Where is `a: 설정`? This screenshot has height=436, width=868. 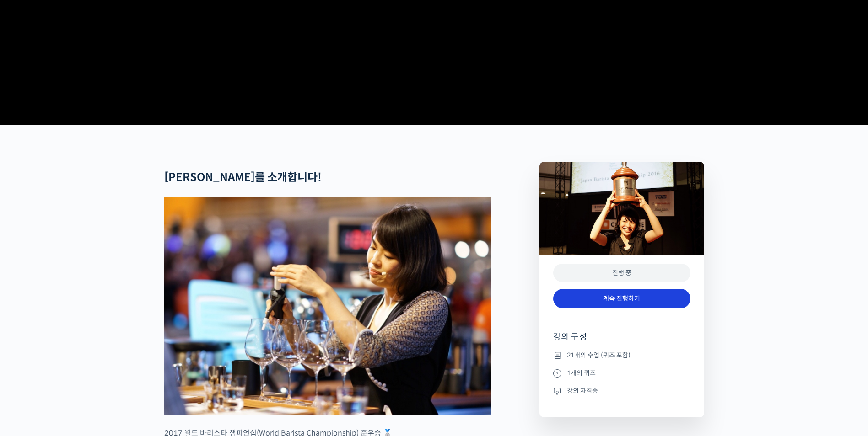
a: 설정 is located at coordinates (147, 302).